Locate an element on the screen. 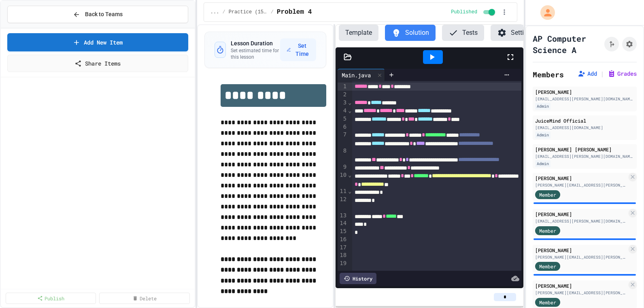 The image size is (644, 308). a: Share Items is located at coordinates (98, 63).